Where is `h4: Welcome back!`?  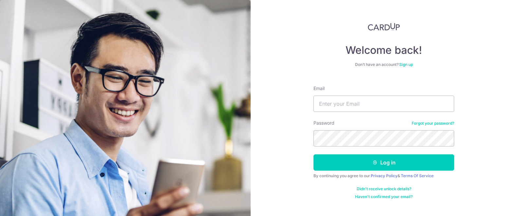 h4: Welcome back! is located at coordinates (384, 50).